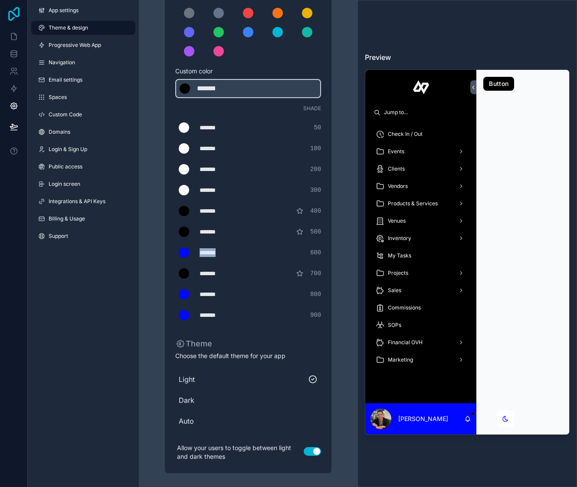  I want to click on span: Integrations & API Keys, so click(77, 201).